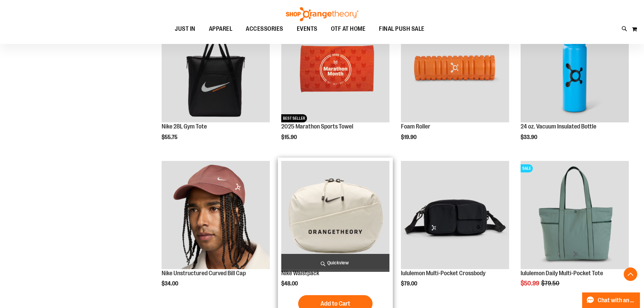  I want to click on span: $15.90, so click(289, 137).